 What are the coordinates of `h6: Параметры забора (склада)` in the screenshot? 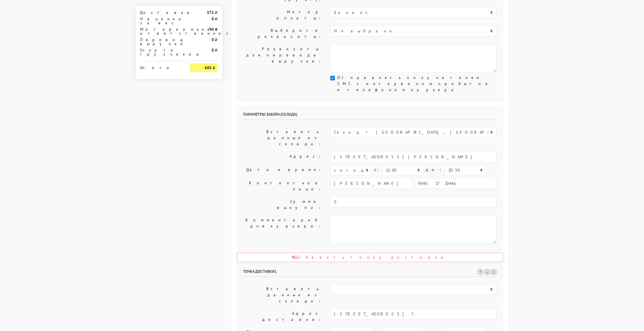 It's located at (370, 116).